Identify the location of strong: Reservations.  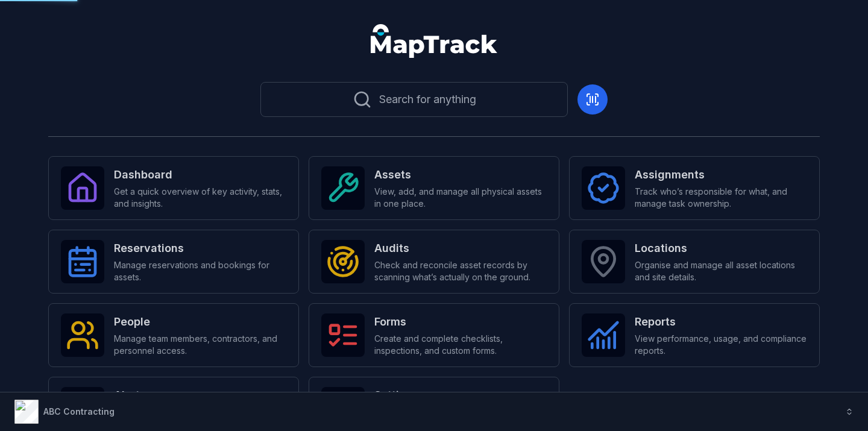
(200, 248).